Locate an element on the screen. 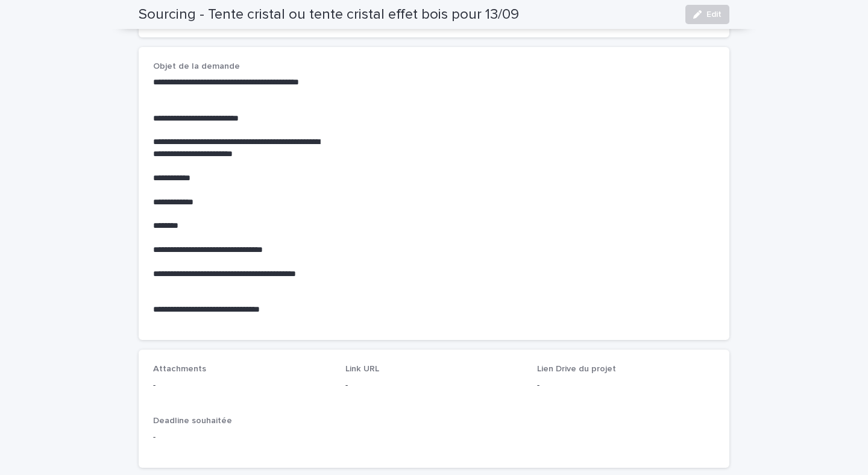 Image resolution: width=868 pixels, height=475 pixels. h2: Sourcing - Tente cristal ou tente cristal effet bois pour 13/09 is located at coordinates (329, 15).